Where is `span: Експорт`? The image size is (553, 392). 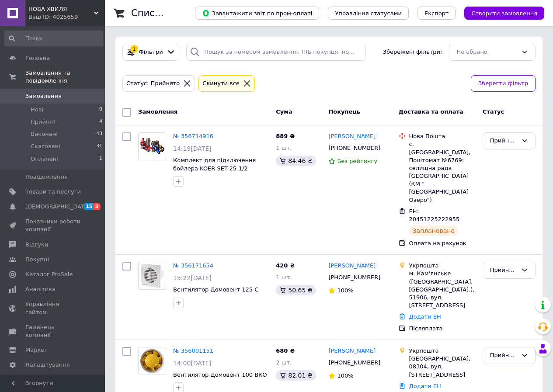 span: Експорт is located at coordinates (437, 13).